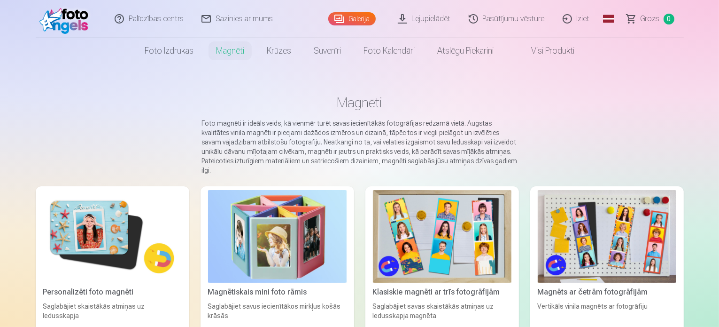  Describe the element at coordinates (607, 292) in the screenshot. I see `div: Magnēts ar četrām fotogrāfijām` at that location.